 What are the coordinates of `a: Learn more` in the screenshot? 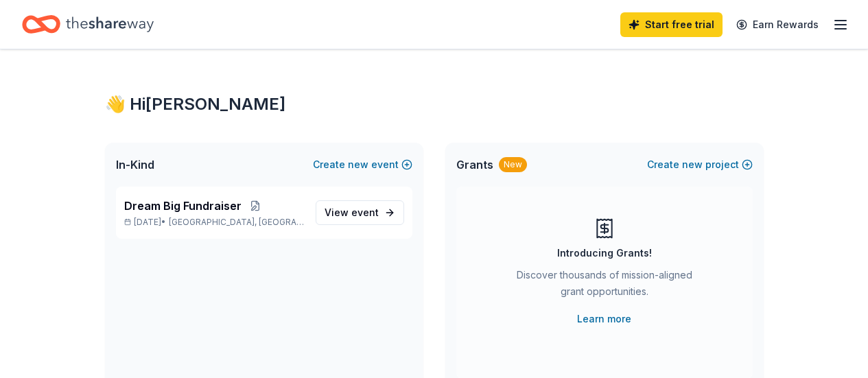 It's located at (604, 319).